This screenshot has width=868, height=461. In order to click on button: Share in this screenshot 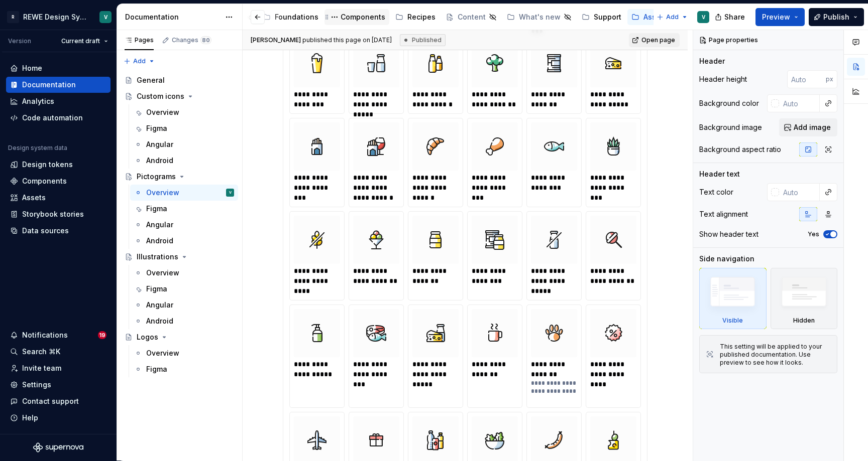, I will do `click(730, 17)`.